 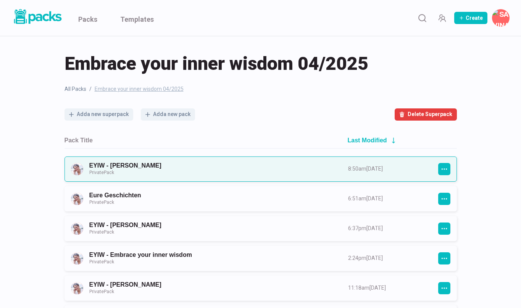 What do you see at coordinates (37, 16) in the screenshot?
I see `img: Packs logo` at bounding box center [37, 16].